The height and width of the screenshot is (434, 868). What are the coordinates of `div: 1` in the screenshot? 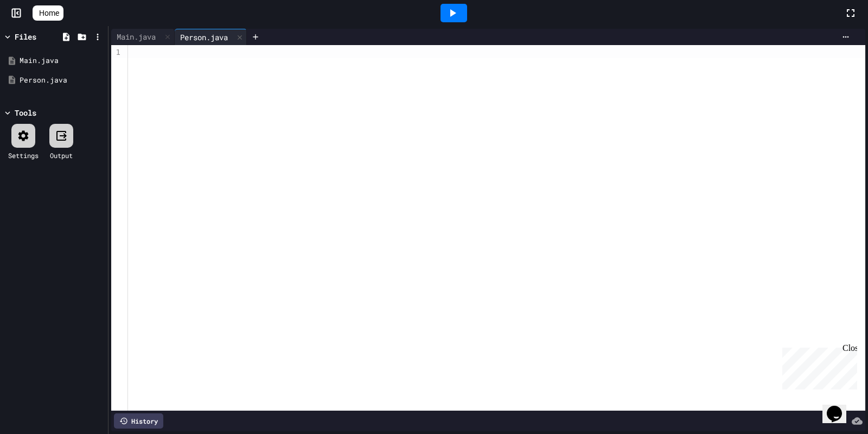 It's located at (116, 52).